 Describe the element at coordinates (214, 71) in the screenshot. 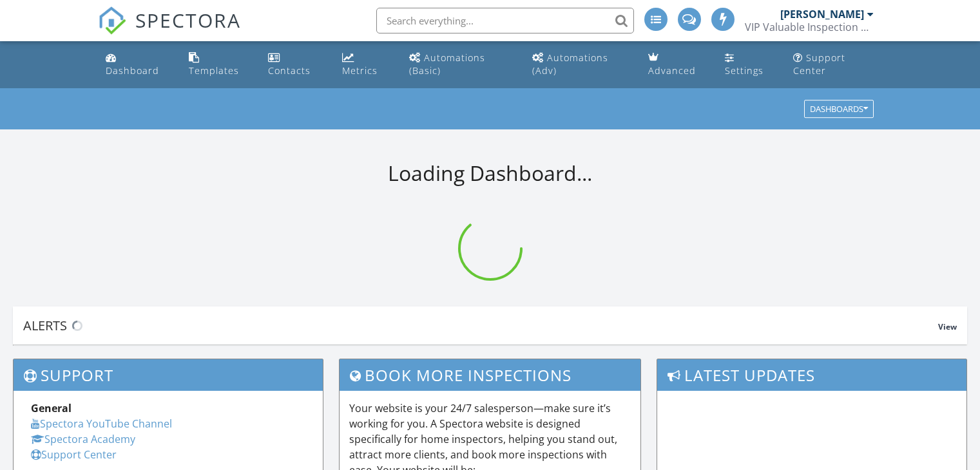

I see `div: Templates` at that location.